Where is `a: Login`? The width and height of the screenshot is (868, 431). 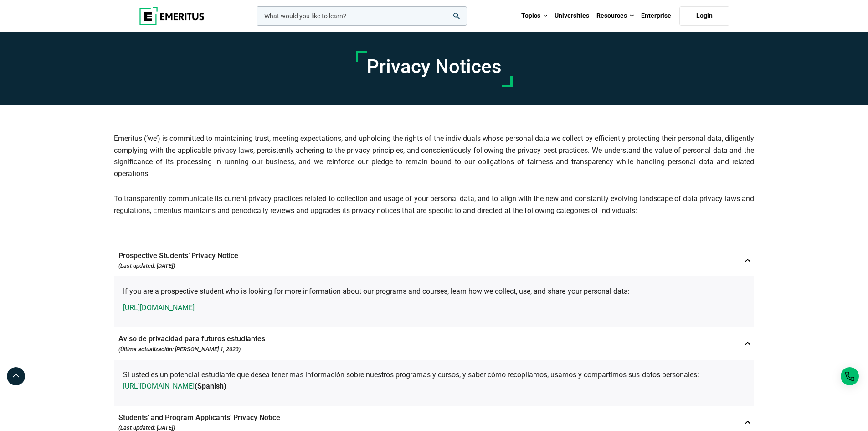 a: Login is located at coordinates (705, 16).